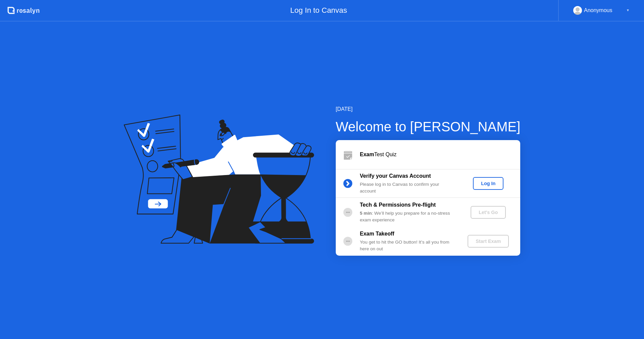  What do you see at coordinates (398, 205) in the screenshot?
I see `b: Tech & Permissions Pre-flight` at bounding box center [398, 205].